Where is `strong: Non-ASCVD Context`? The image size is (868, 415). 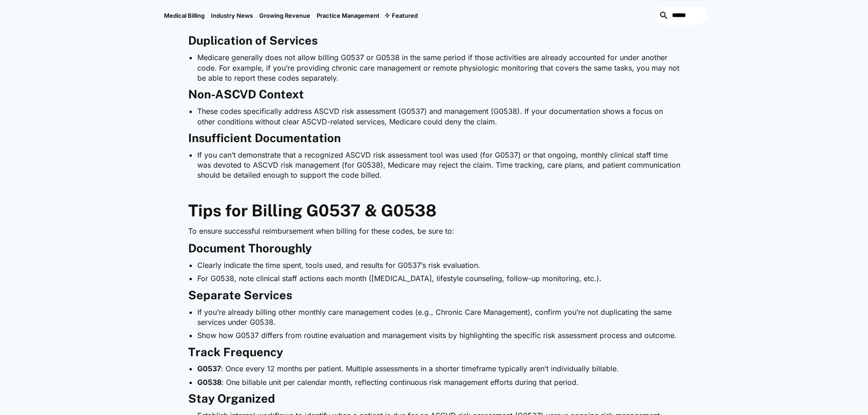
strong: Non-ASCVD Context is located at coordinates (246, 94).